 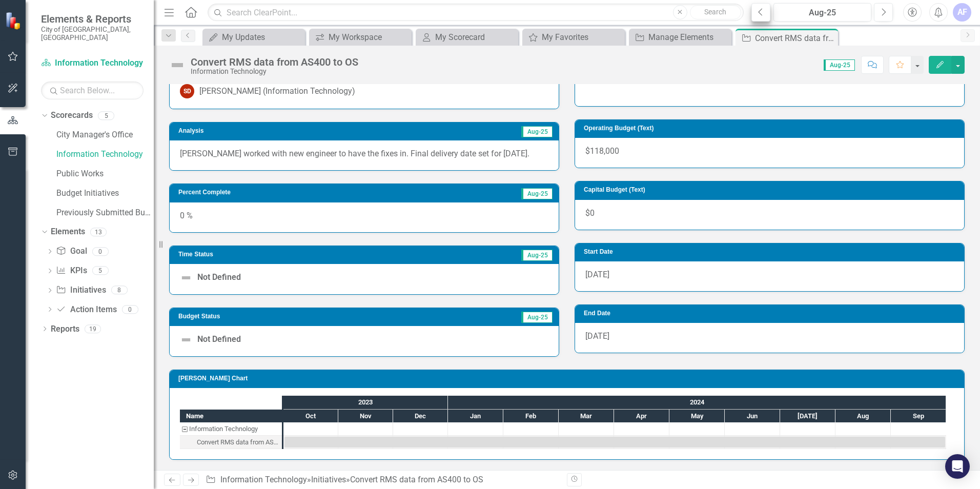 What do you see at coordinates (99, 232) in the screenshot?
I see `div: 13` at bounding box center [99, 232].